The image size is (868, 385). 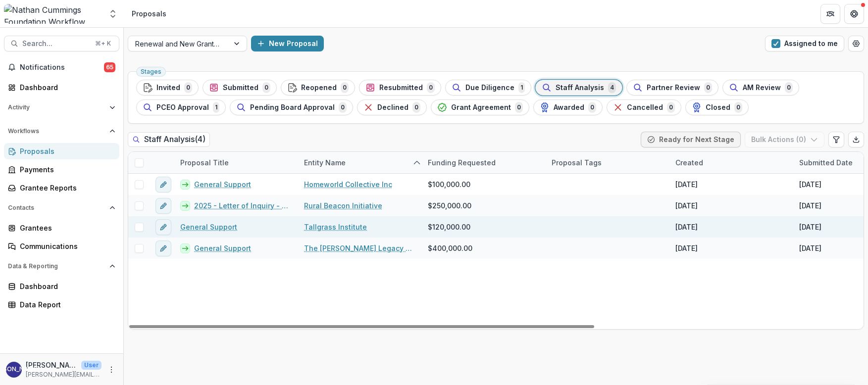 What do you see at coordinates (109, 67) in the screenshot?
I see `span: 65` at bounding box center [109, 67].